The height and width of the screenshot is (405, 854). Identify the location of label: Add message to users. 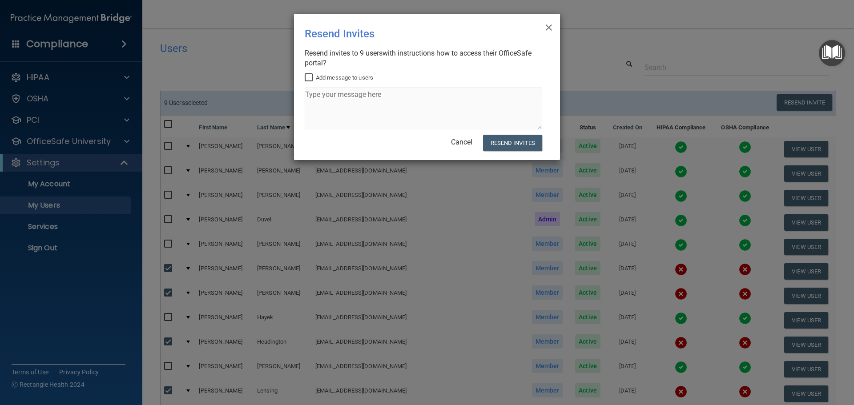
(339, 78).